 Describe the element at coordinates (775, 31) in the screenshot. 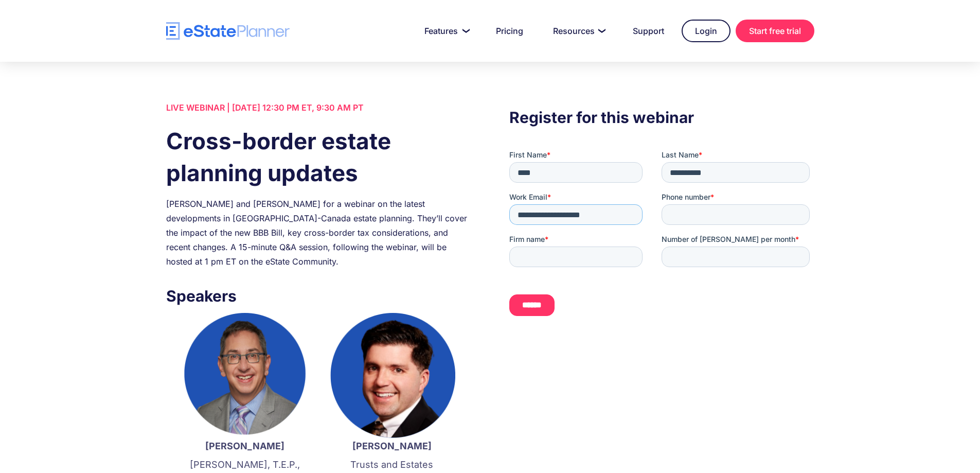

I see `a: Start free trial` at that location.